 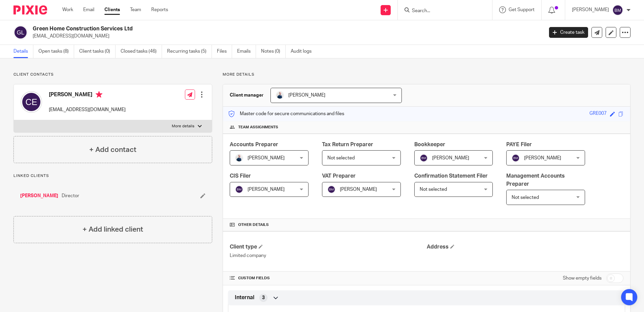 I want to click on p: Limited company, so click(x=328, y=256).